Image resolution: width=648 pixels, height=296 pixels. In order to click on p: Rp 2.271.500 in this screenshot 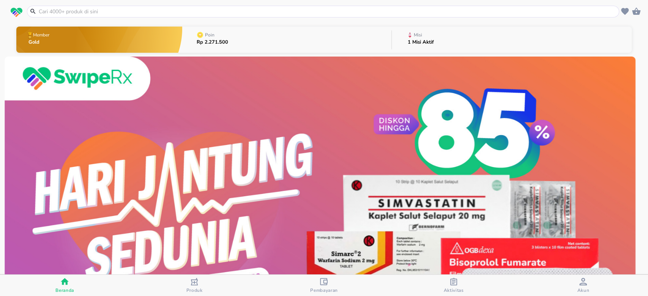, I will do `click(212, 42)`.